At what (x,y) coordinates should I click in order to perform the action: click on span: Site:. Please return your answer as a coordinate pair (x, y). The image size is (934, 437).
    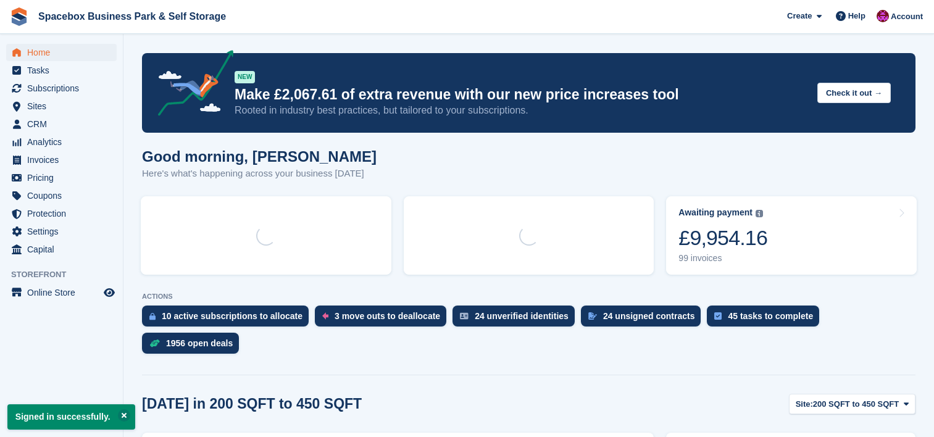
    Looking at the image, I should click on (804, 404).